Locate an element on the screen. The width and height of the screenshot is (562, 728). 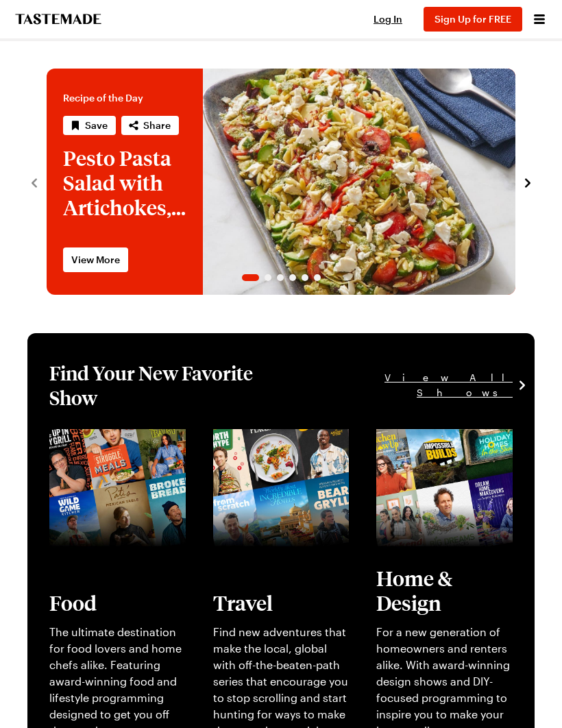
span: Save is located at coordinates (96, 125).